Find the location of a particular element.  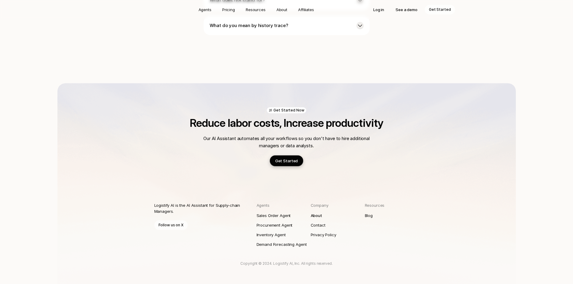

span: Company is located at coordinates (320, 206).